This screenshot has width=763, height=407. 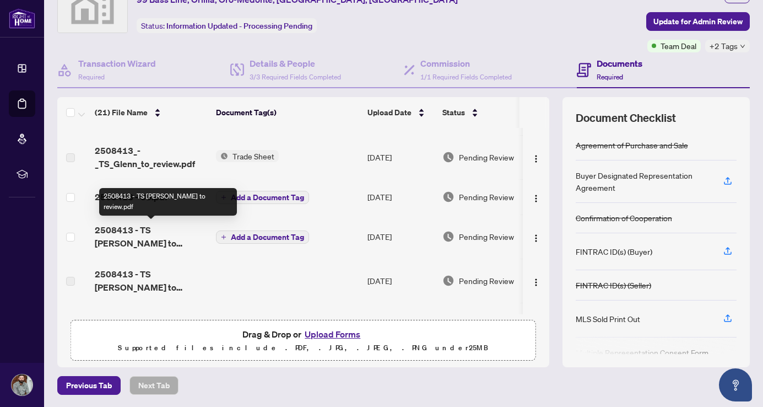 What do you see at coordinates (620, 63) in the screenshot?
I see `h4: Documents` at bounding box center [620, 63].